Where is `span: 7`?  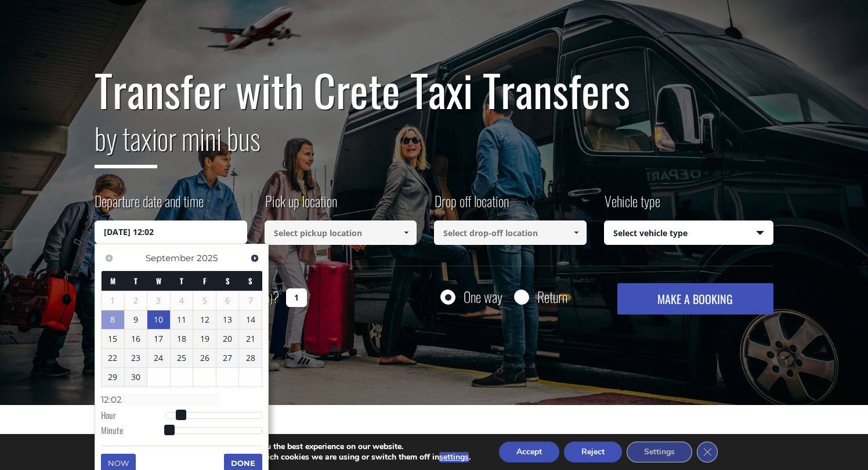 span: 7 is located at coordinates (250, 301).